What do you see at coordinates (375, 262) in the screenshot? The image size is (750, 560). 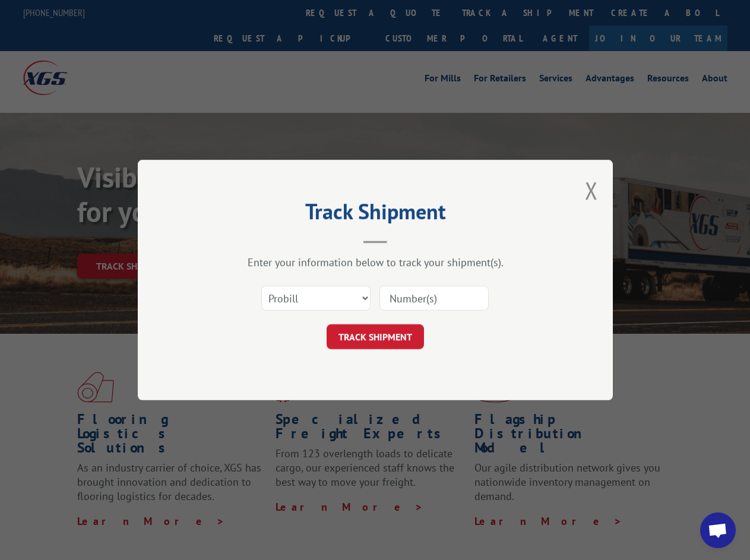 I see `div: Enter your information below to track your shipment(s).` at bounding box center [375, 262].